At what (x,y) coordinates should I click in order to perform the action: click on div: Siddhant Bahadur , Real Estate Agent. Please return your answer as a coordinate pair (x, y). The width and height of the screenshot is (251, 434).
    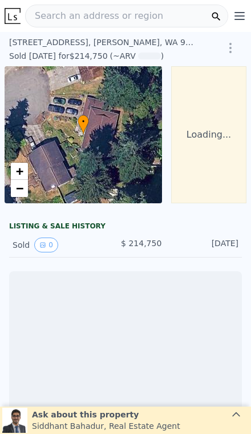
    Looking at the image, I should click on (106, 426).